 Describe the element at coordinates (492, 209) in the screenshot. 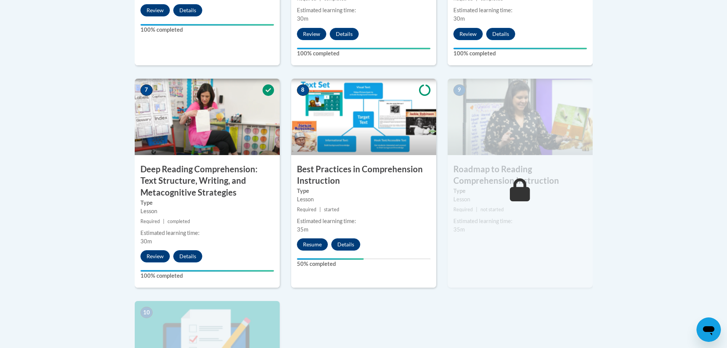

I see `span: not started` at that location.